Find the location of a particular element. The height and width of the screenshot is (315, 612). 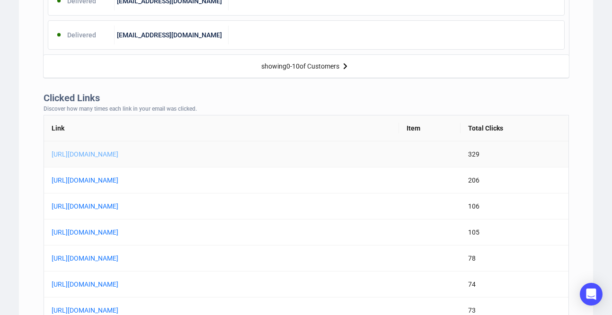

td: 106 is located at coordinates (514, 206).